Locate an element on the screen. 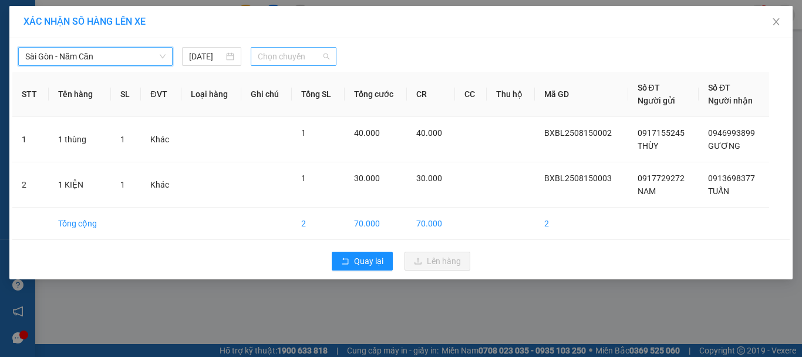 This screenshot has width=802, height=357. span: Quay lại is located at coordinates (369, 261).